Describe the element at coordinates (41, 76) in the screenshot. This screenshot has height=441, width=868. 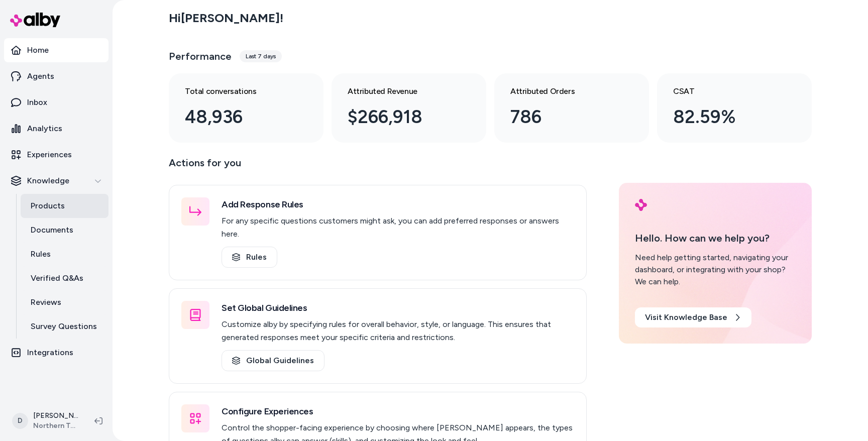
I see `p: Agents` at that location.